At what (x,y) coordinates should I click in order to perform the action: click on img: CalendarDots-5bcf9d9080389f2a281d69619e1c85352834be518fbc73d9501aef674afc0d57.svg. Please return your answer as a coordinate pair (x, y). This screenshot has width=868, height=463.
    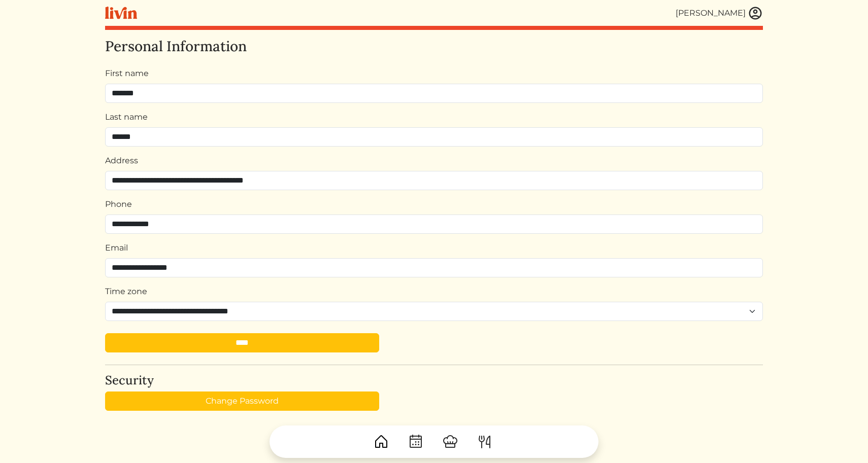
    Looking at the image, I should click on (416, 442).